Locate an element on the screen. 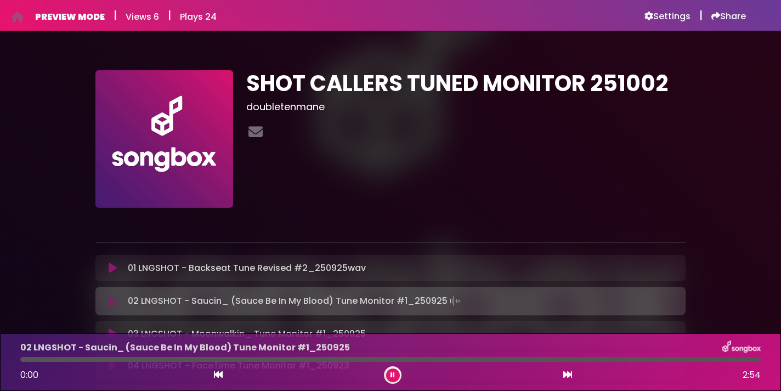 The height and width of the screenshot is (391, 781). h6: Share is located at coordinates (728, 16).